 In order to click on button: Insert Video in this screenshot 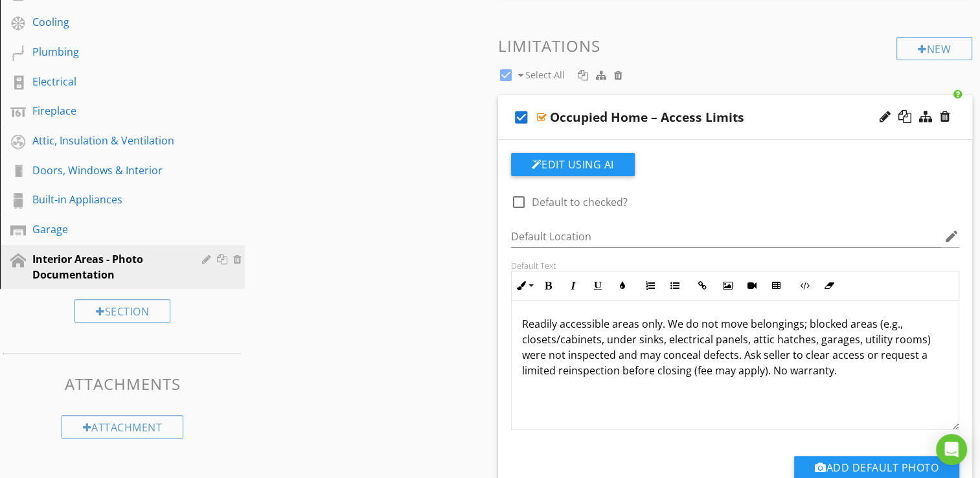, I will do `click(752, 285)`.